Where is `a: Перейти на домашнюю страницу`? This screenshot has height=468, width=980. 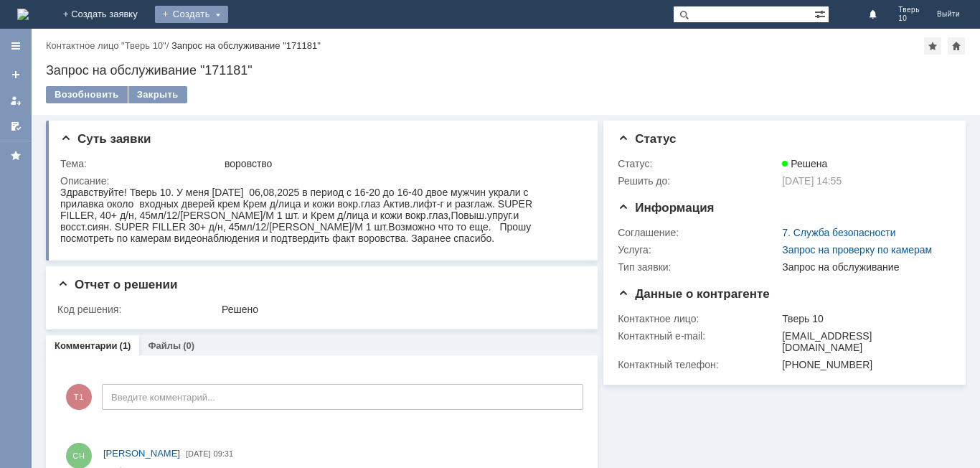
a: Перейти на домашнюю страницу is located at coordinates (23, 15).